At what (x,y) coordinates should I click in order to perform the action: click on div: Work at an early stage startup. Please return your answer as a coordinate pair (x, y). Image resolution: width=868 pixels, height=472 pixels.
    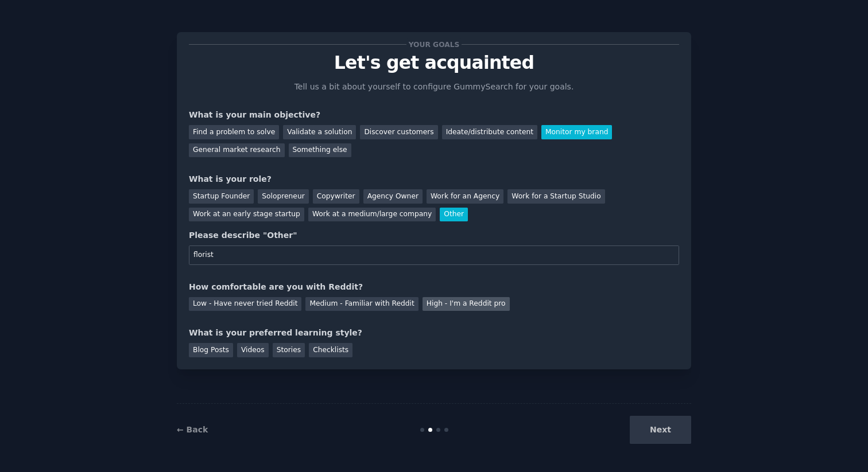
    Looking at the image, I should click on (246, 215).